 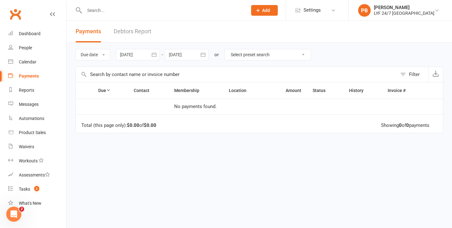 What do you see at coordinates (37, 62) in the screenshot?
I see `a: Calendar` at bounding box center [37, 62].